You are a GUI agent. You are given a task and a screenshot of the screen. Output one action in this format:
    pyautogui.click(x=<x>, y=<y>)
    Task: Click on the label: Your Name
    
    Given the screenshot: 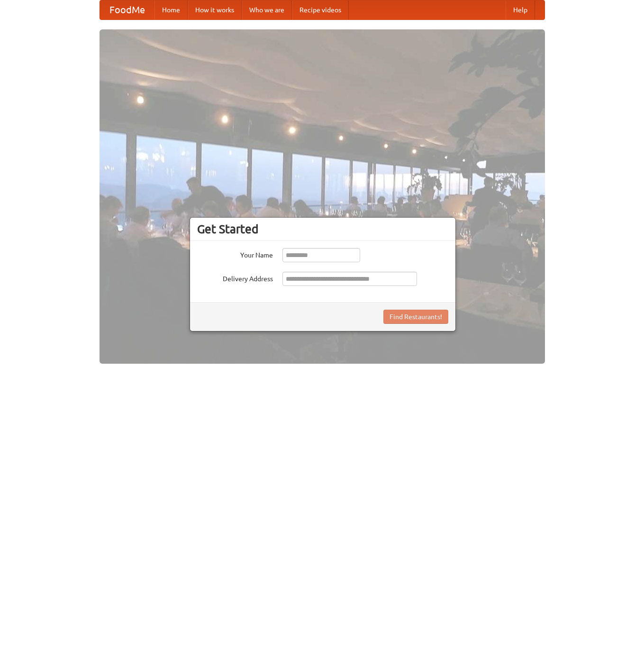 What is the action you would take?
    pyautogui.click(x=235, y=254)
    